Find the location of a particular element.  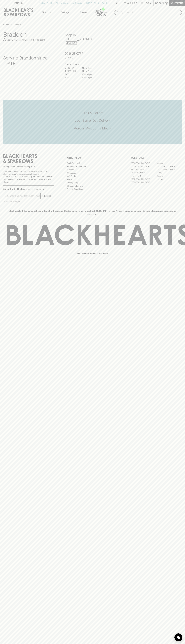

a: Careers is located at coordinates (93, 170).